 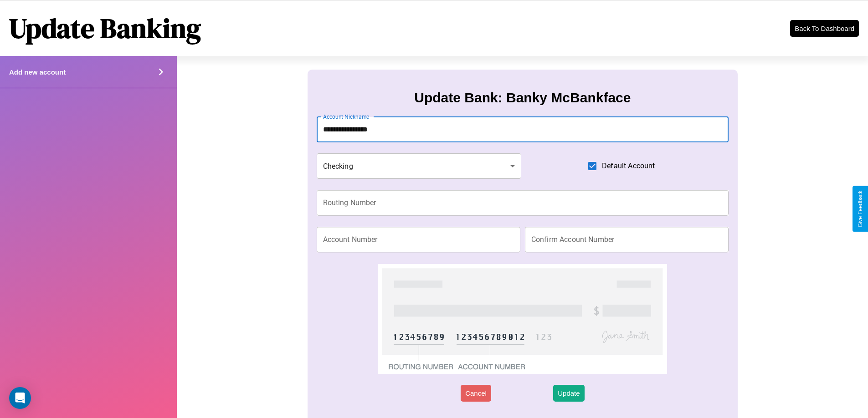 What do you see at coordinates (20, 398) in the screenshot?
I see `div: Open Intercom Messenger` at bounding box center [20, 398].